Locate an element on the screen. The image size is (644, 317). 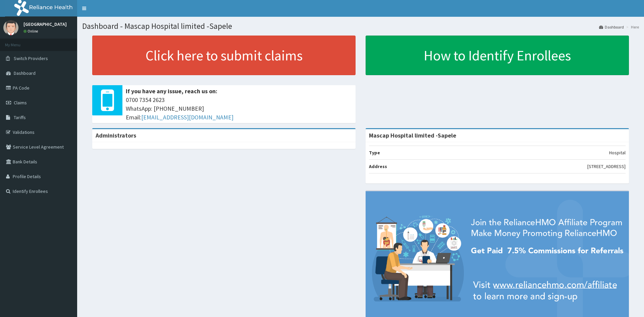
a: How to Identify Enrollees is located at coordinates (497, 56).